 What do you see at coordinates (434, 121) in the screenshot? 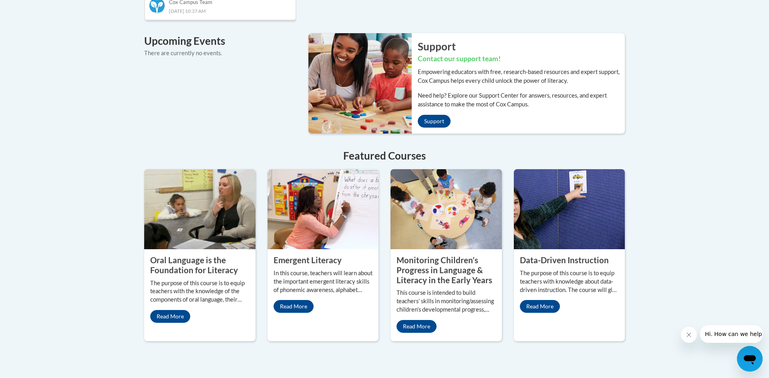
I see `a: Support` at bounding box center [434, 121].